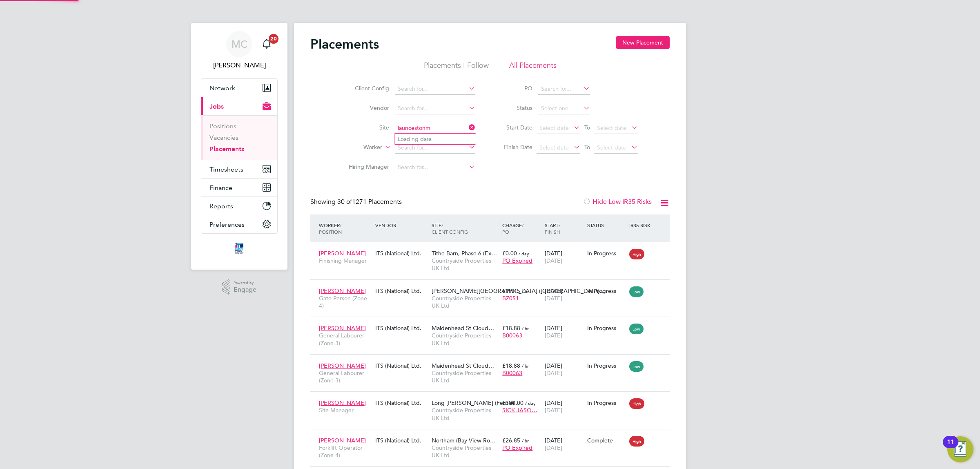  Describe the element at coordinates (511, 440) in the screenshot. I see `span: £26.85` at that location.